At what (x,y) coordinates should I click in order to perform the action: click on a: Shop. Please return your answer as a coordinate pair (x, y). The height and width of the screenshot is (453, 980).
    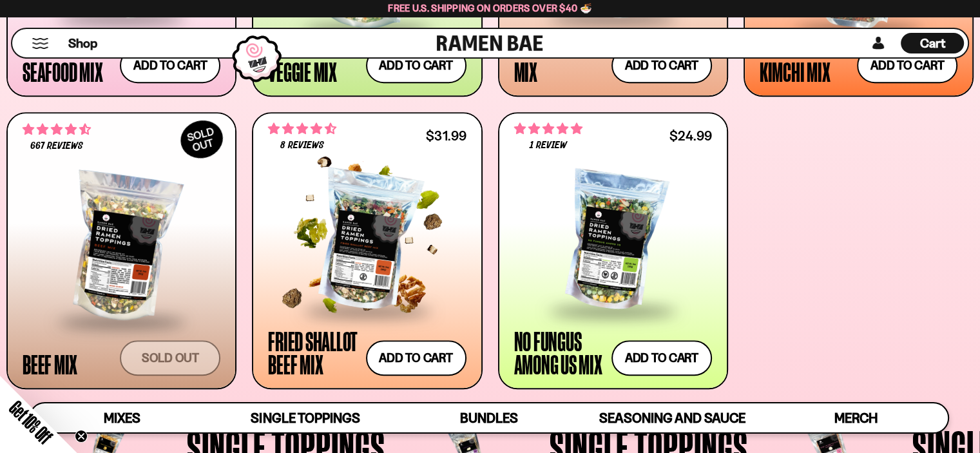
    Looking at the image, I should click on (83, 43).